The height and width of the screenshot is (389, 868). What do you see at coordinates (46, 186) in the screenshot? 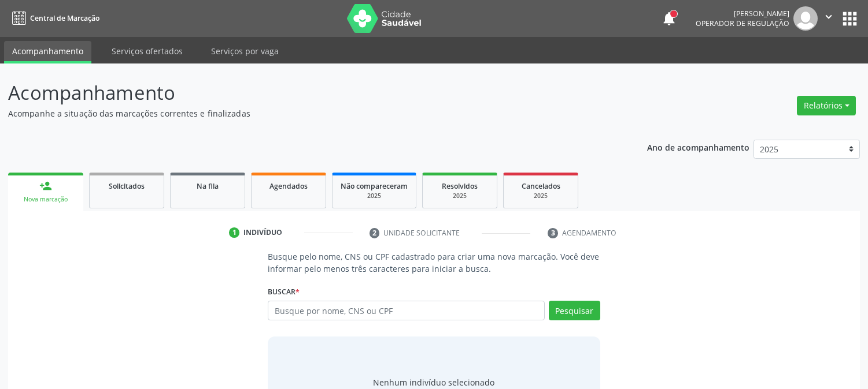
I see `div: person_add` at bounding box center [46, 186].